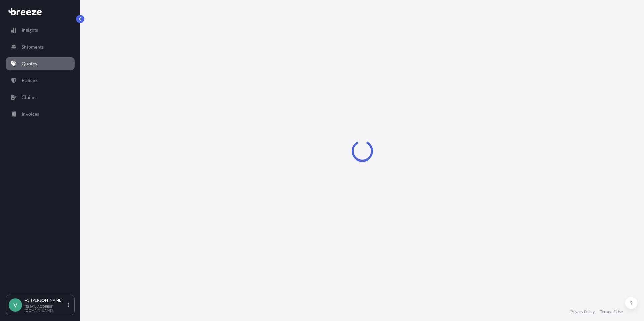  What do you see at coordinates (40, 63) in the screenshot?
I see `a: Quotes` at bounding box center [40, 63].